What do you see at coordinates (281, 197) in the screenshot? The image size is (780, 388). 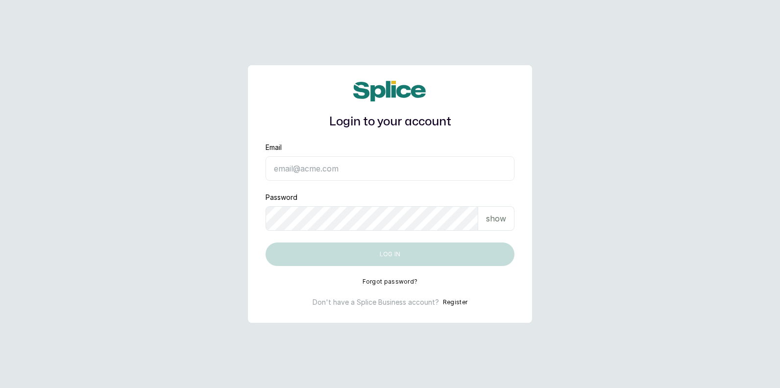 I see `label: Password` at bounding box center [281, 197].